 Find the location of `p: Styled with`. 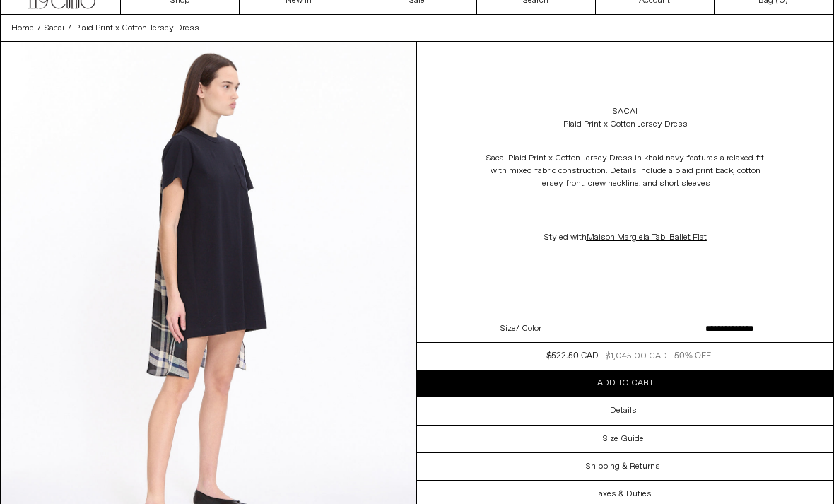

p: Styled with is located at coordinates (625, 238).